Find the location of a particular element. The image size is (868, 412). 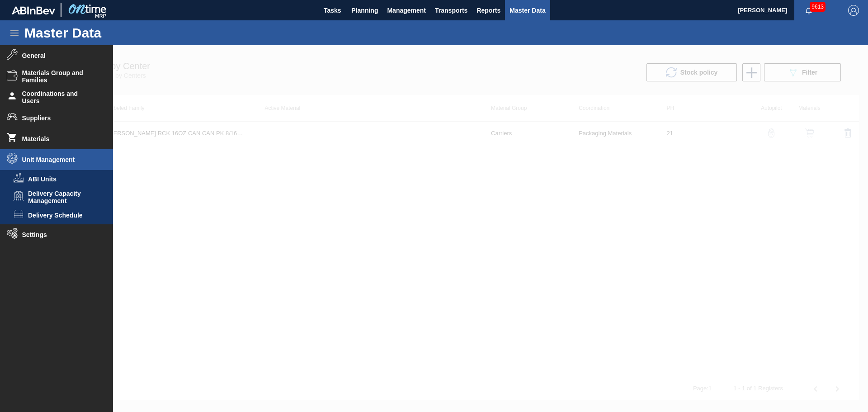

span: Materials Group and Families is located at coordinates (59, 76).